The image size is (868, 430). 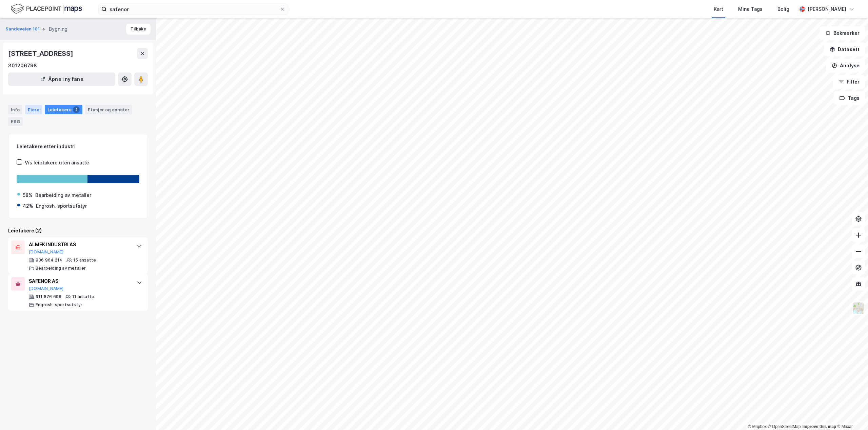 I want to click on div: Mine Tags, so click(x=750, y=9).